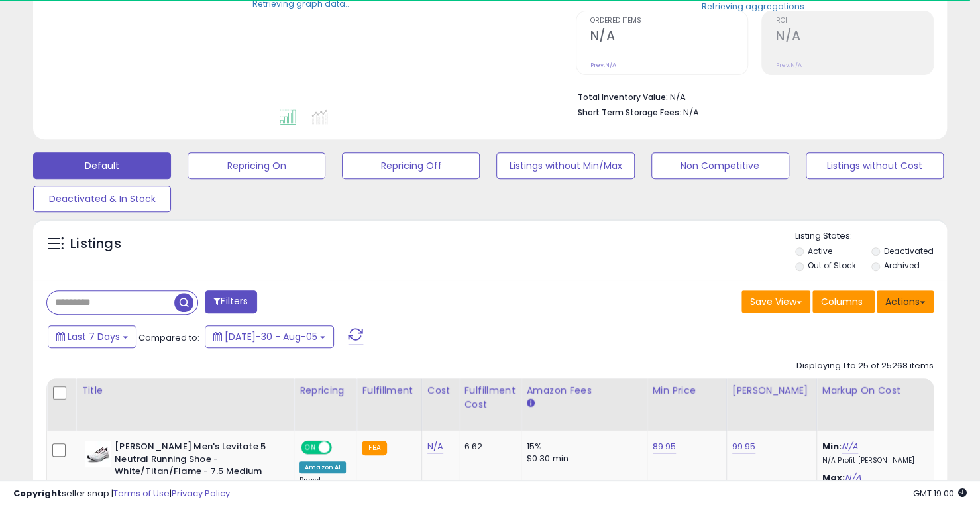 The image size is (980, 507). I want to click on button: Filters, so click(230, 301).